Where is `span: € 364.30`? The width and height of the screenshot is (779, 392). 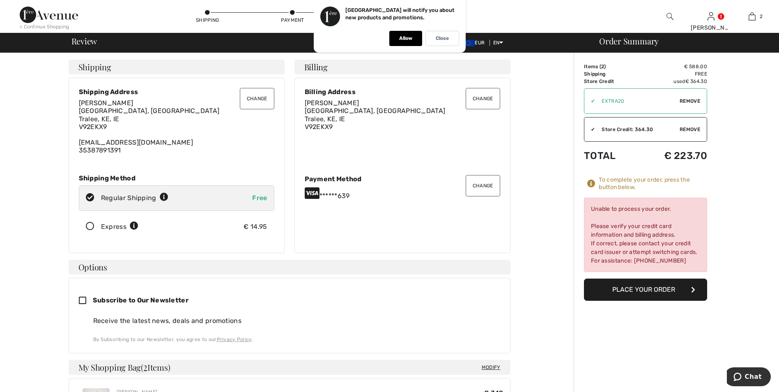
span: € 364.30 is located at coordinates (696, 81).